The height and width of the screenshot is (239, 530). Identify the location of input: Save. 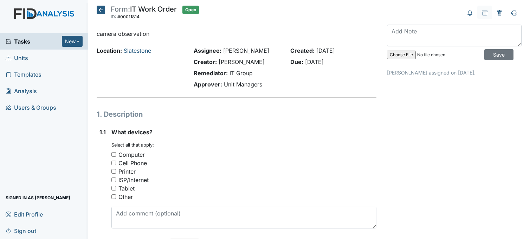
(499, 55).